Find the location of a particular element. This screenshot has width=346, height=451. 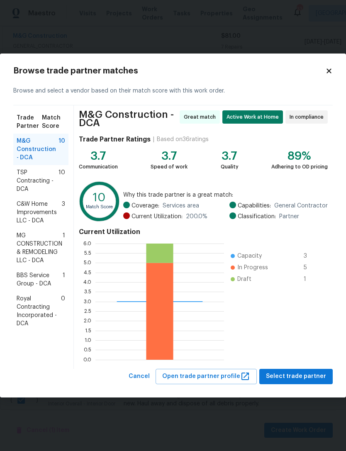

button: Open trade partner profile is located at coordinates (206, 376).